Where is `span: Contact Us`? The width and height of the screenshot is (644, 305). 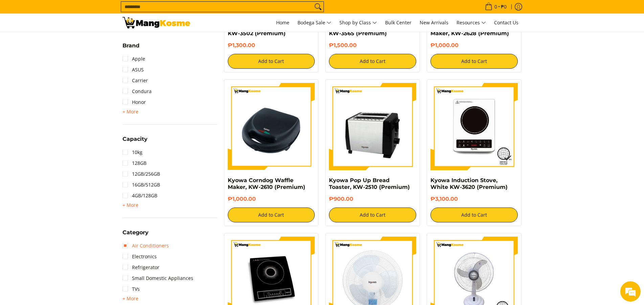
span: Contact Us is located at coordinates (506, 23).